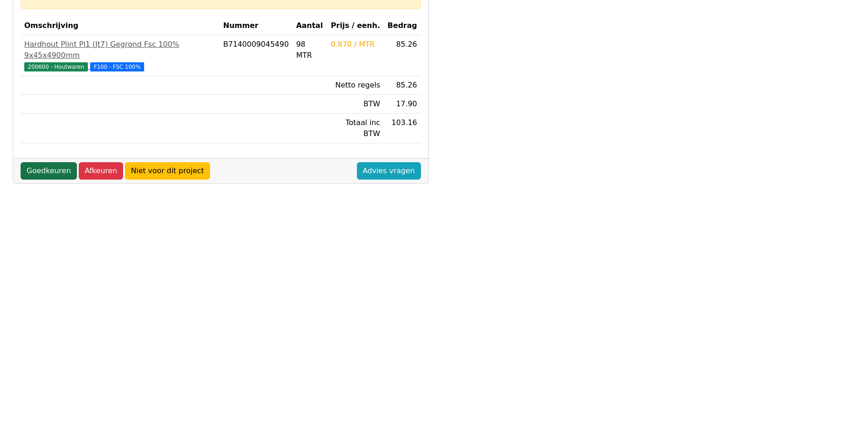 The image size is (868, 427). What do you see at coordinates (256, 55) in the screenshot?
I see `td: B7140009045490` at bounding box center [256, 55].